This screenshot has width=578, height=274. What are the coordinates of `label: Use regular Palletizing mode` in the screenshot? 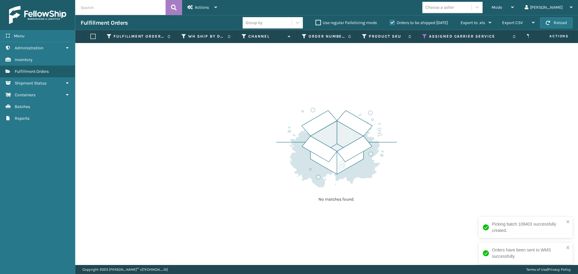 It's located at (346, 23).